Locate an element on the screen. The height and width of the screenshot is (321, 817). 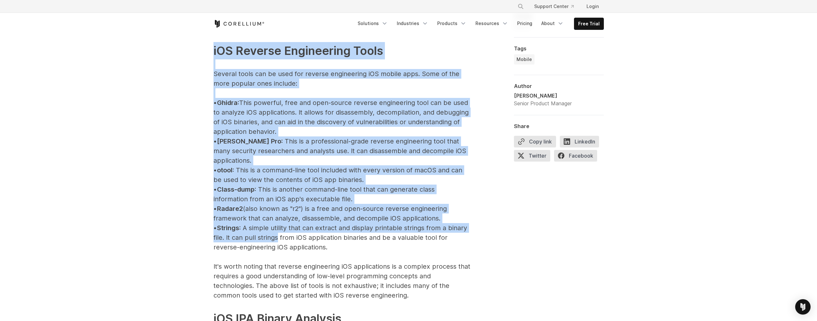
div: Senior Product Manager is located at coordinates (543, 103).